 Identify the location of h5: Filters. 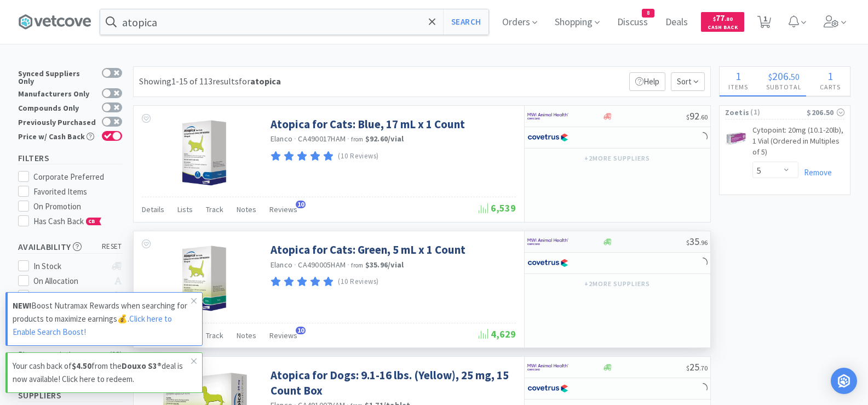
(70, 158).